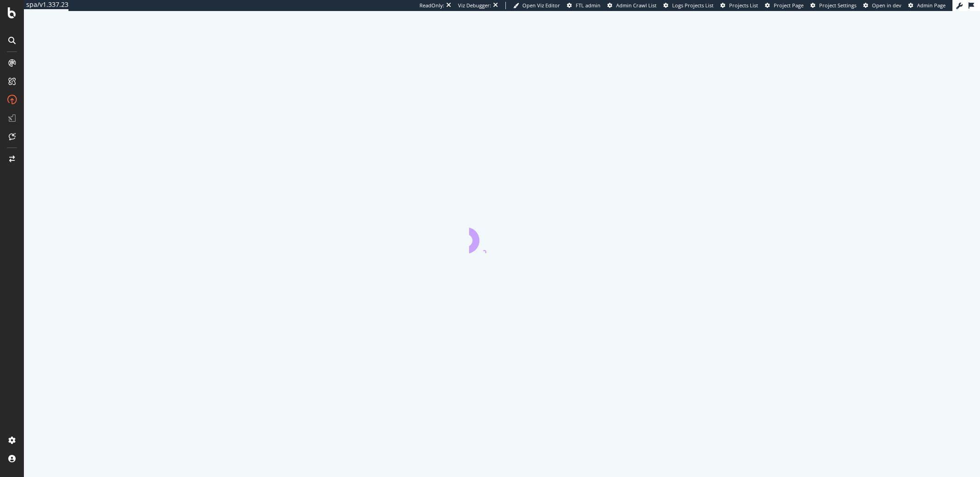 This screenshot has width=980, height=477. I want to click on a: Project Page, so click(784, 5).